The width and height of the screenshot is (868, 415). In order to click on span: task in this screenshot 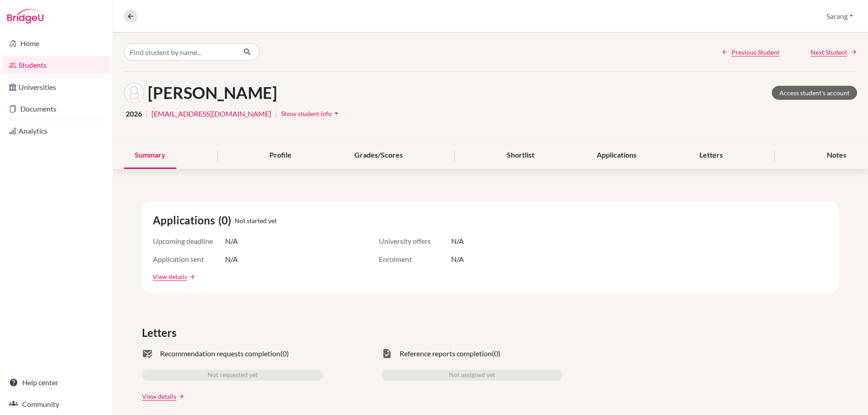, I will do `click(387, 354)`.